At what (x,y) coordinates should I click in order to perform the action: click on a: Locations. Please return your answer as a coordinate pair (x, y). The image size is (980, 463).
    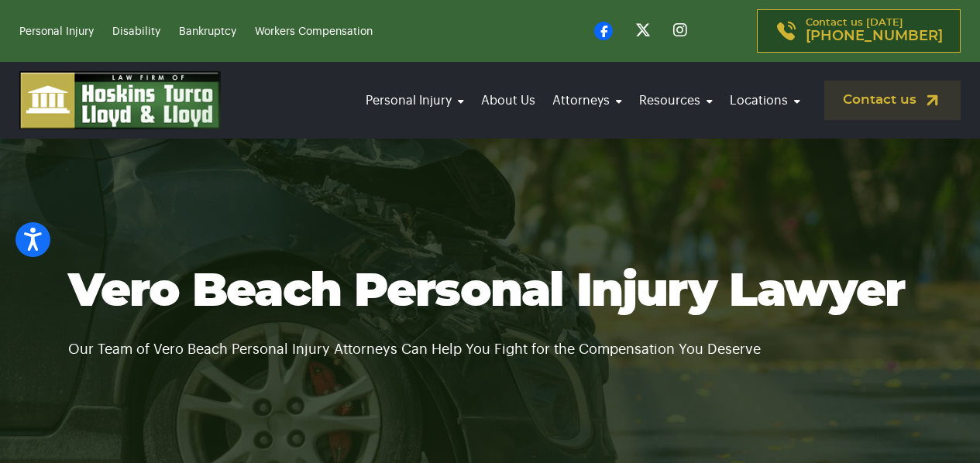
    Looking at the image, I should click on (765, 101).